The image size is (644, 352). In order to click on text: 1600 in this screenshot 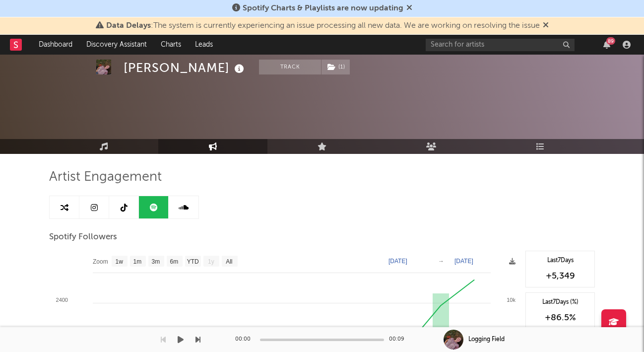, I will do `click(62, 330)`.